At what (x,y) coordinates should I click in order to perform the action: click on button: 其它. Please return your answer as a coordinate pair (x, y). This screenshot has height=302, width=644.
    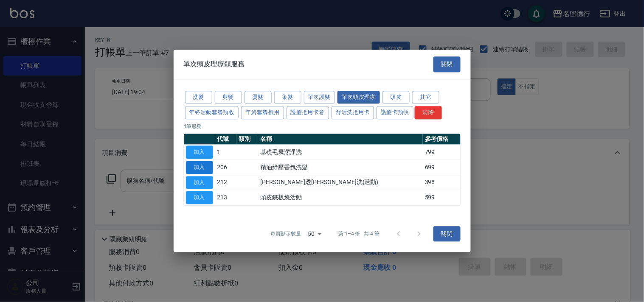
    Looking at the image, I should click on (425, 97).